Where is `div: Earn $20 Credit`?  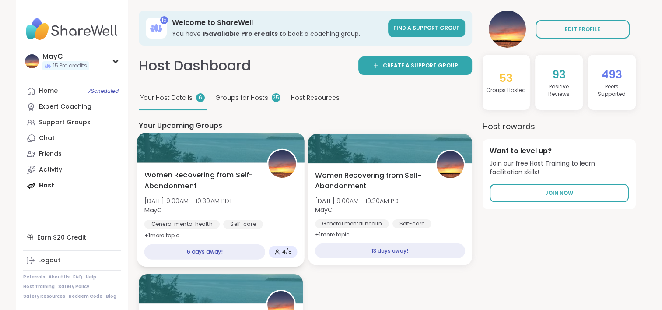
div: Earn $20 Credit is located at coordinates (72, 237).